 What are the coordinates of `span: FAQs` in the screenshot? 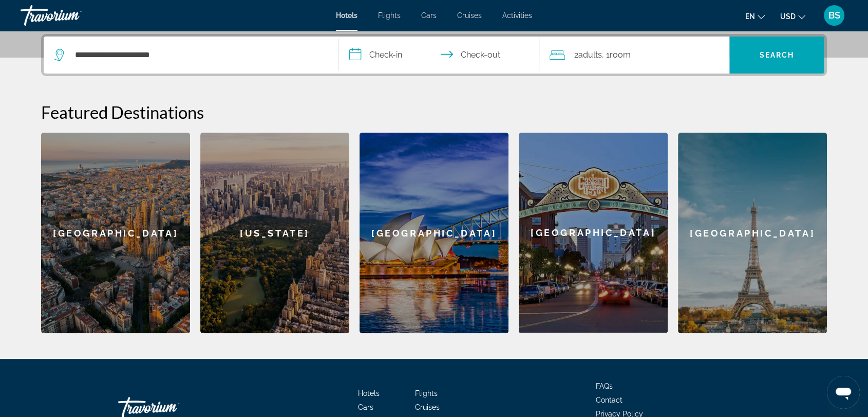 It's located at (604, 386).